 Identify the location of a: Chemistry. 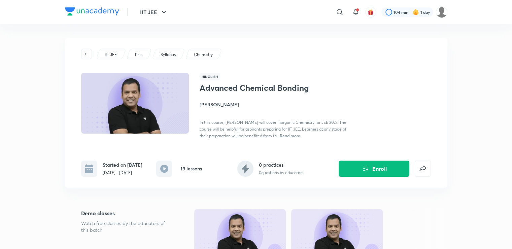
(203, 55).